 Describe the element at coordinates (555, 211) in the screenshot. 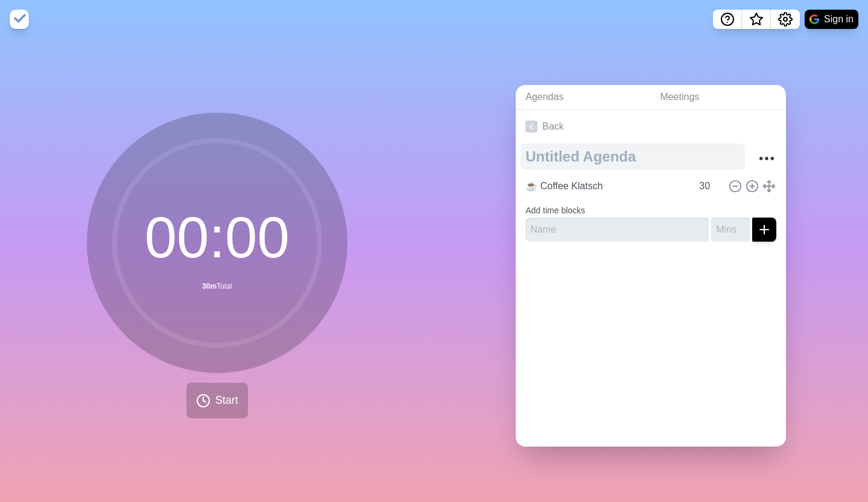

I see `label: Add time blocks` at that location.